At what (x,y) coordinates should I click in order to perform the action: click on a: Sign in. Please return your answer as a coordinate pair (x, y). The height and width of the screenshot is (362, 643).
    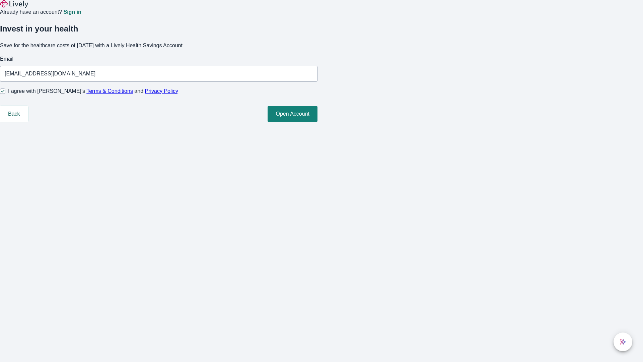
    Looking at the image, I should click on (72, 12).